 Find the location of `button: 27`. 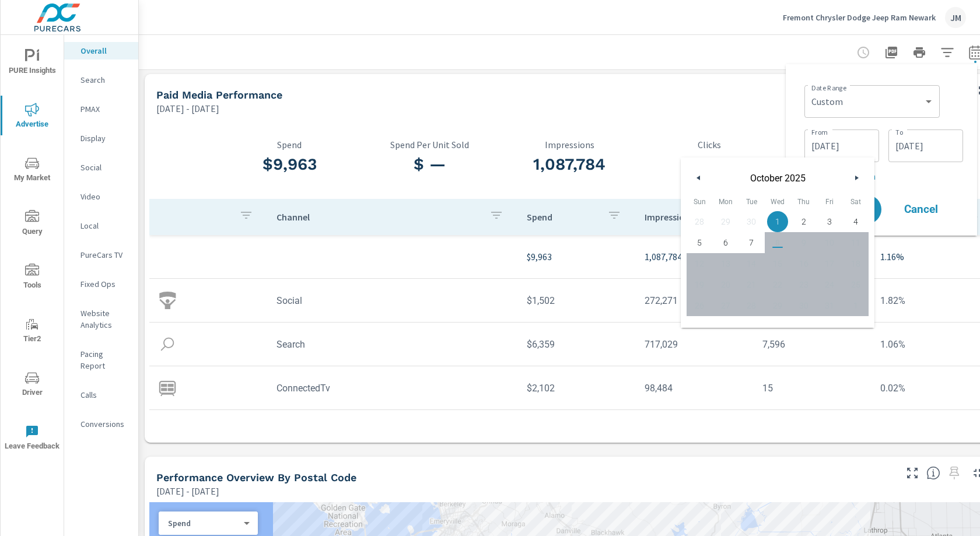

button: 27 is located at coordinates (726, 305).